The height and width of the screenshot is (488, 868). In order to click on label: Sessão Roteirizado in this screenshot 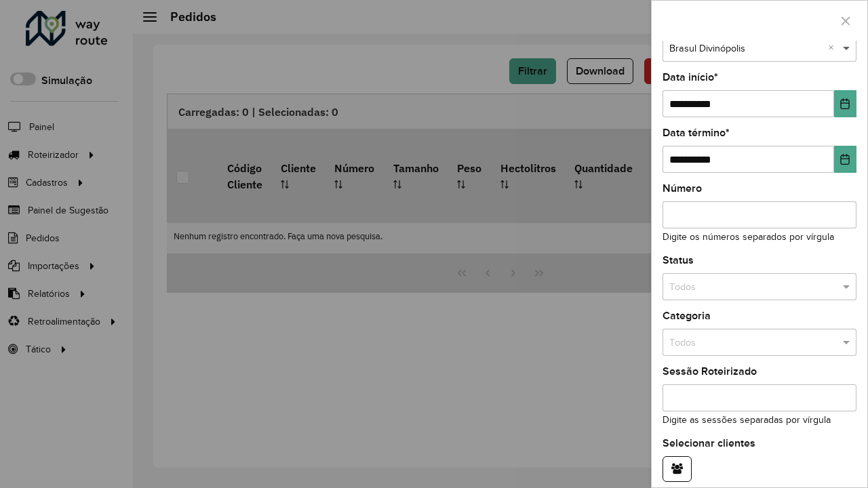, I will do `click(709, 371)`.